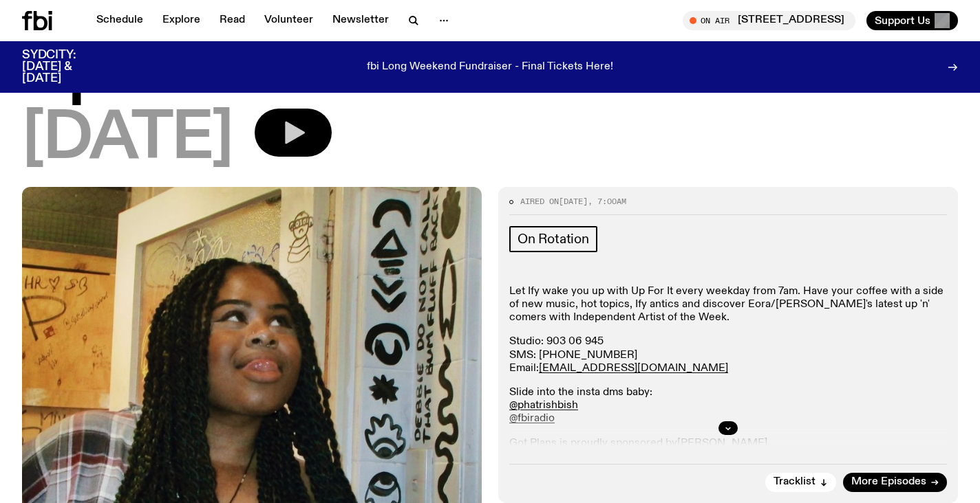 This screenshot has width=980, height=503. Describe the element at coordinates (903, 21) in the screenshot. I see `span: Support Us` at that location.